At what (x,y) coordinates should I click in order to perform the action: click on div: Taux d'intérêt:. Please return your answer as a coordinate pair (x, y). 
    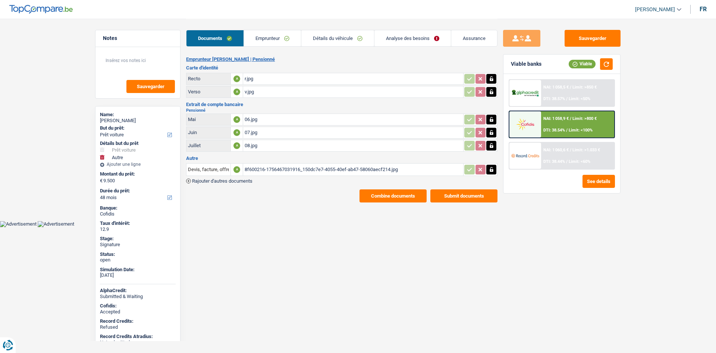
    Looking at the image, I should click on (138, 223).